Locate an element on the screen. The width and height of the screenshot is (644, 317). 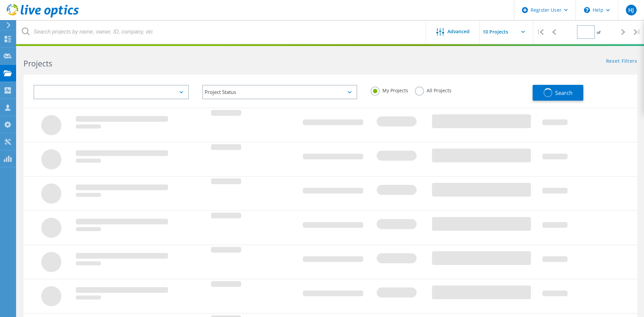
b: Projects is located at coordinates (38, 64).